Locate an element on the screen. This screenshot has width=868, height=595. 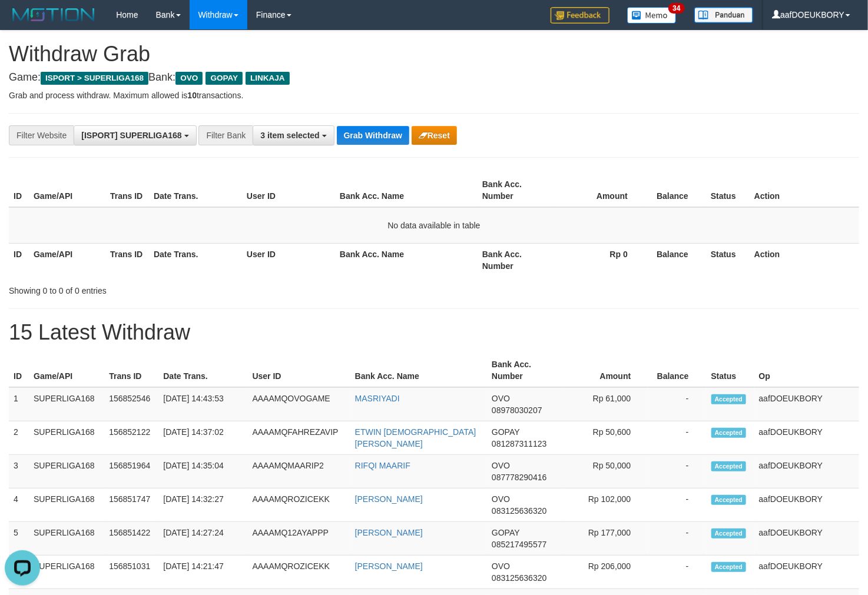
td: 5 is located at coordinates (19, 538).